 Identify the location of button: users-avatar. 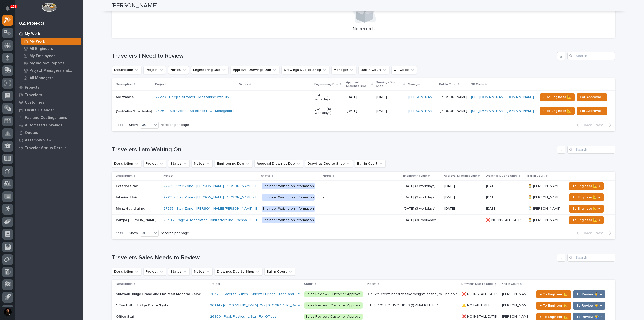
(8, 312).